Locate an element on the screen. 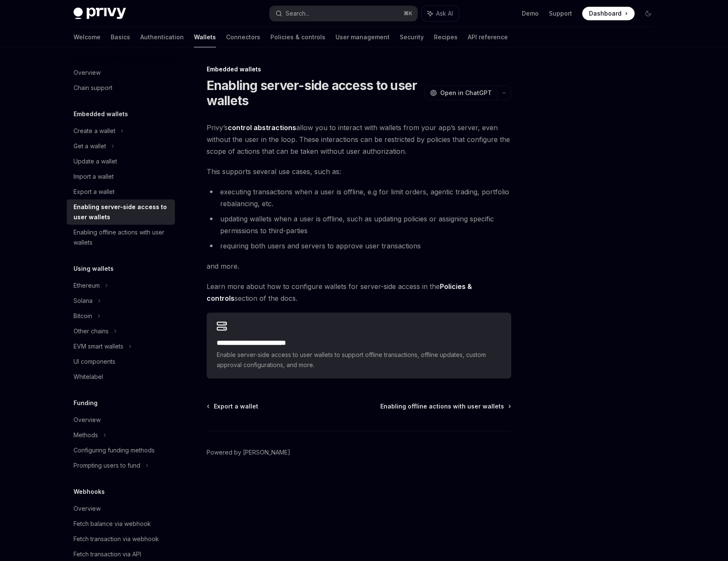 Image resolution: width=728 pixels, height=561 pixels. a: Dashboard is located at coordinates (608, 13).